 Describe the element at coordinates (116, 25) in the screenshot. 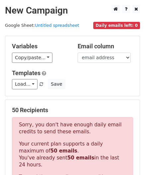

I see `a: Daily emails left: 0` at that location.